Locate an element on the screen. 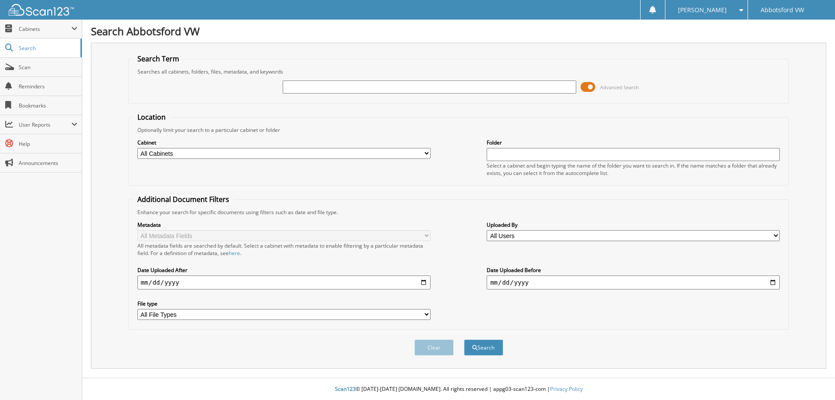 The image size is (835, 400). span: Scan123 is located at coordinates (345, 388).